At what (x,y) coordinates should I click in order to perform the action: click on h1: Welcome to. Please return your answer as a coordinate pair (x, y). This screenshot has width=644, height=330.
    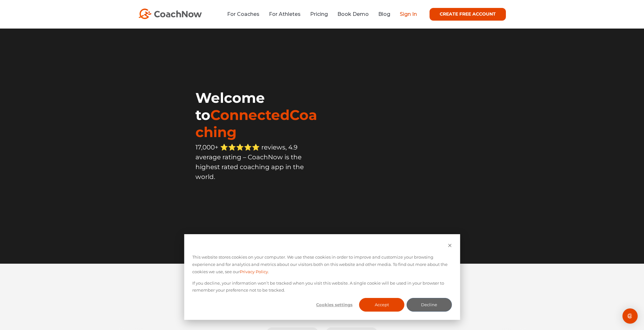
    Looking at the image, I should click on (258, 115).